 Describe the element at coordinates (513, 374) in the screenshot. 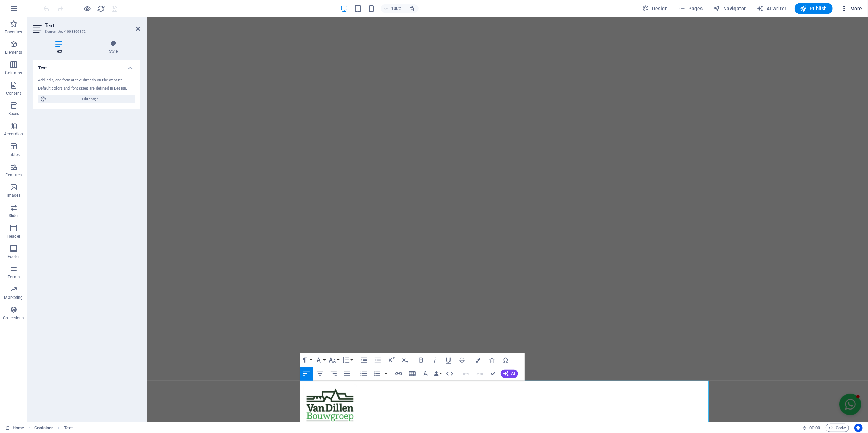

I see `span: AI` at that location.